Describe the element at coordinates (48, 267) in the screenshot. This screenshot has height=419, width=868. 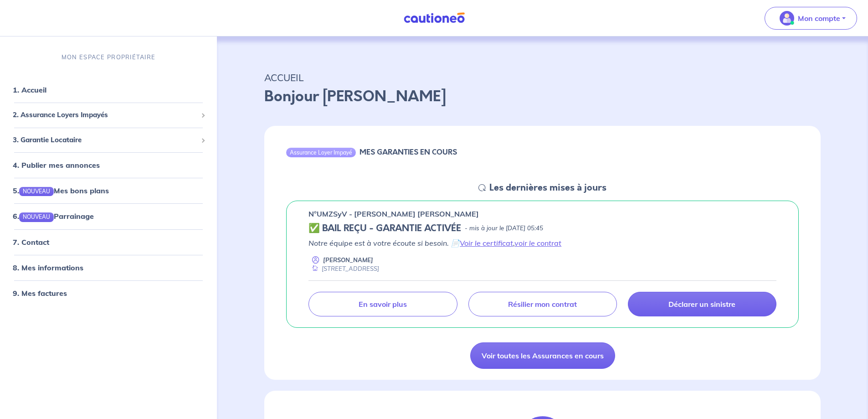
I see `a: 8. Mes informations` at that location.